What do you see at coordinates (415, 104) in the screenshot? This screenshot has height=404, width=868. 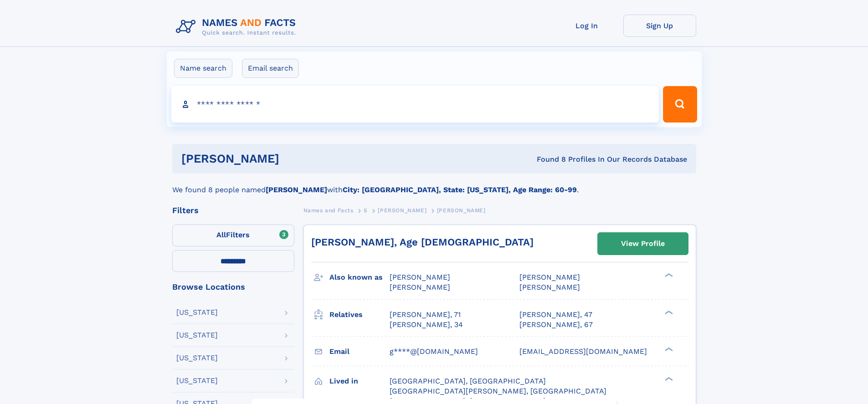 I see `input: search input` at bounding box center [415, 104].